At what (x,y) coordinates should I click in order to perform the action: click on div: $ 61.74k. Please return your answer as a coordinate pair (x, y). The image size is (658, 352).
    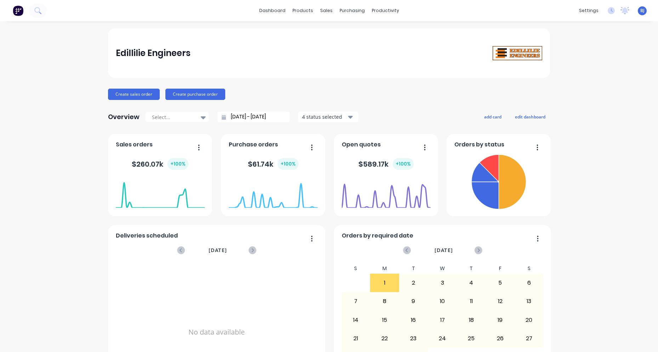
    Looking at the image, I should click on (273, 164).